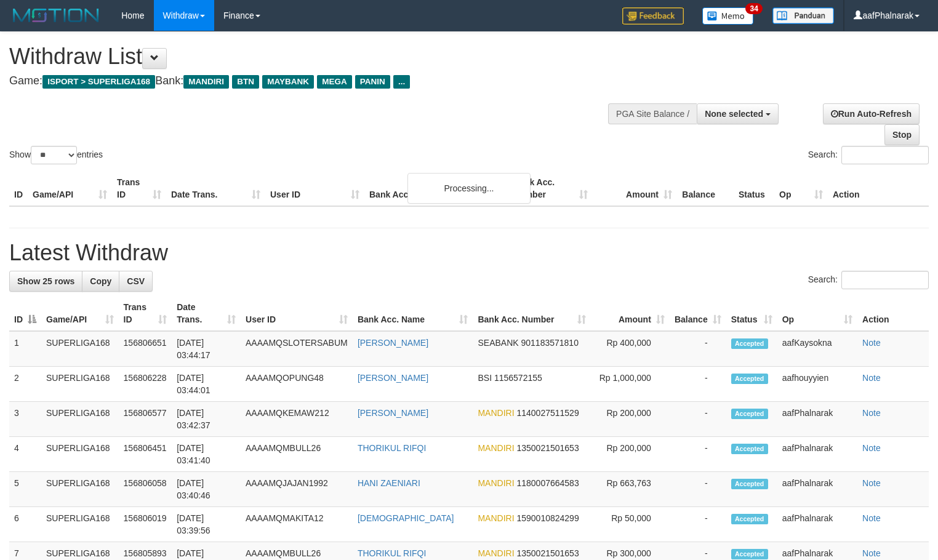 The image size is (938, 560). What do you see at coordinates (296, 313) in the screenshot?
I see `th: User ID: activate to sort column ascending` at bounding box center [296, 313].